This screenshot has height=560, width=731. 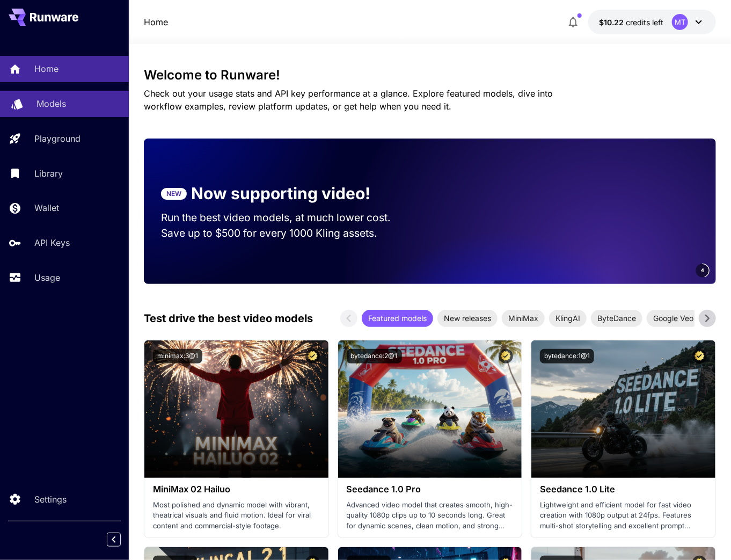 I want to click on nav: breadcrumb, so click(x=155, y=22).